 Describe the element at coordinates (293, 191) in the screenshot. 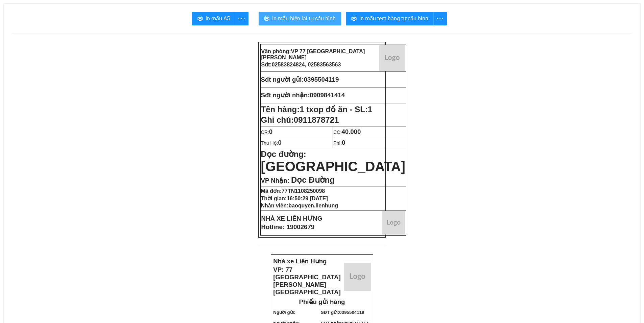

I see `strong: Mã đơn:` at that location.